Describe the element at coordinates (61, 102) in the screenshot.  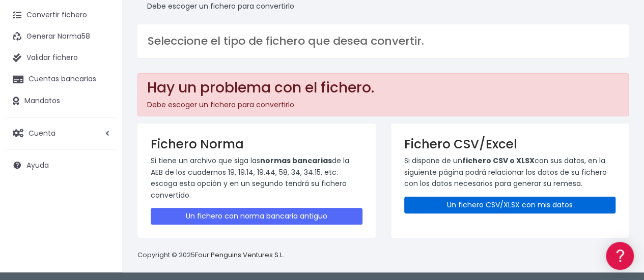
I see `a: Mandatos` at that location.